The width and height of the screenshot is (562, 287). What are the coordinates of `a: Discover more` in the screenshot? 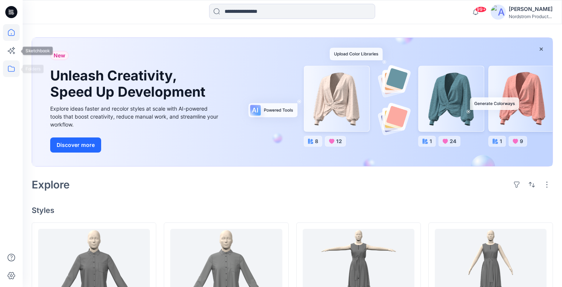 It's located at (135, 145).